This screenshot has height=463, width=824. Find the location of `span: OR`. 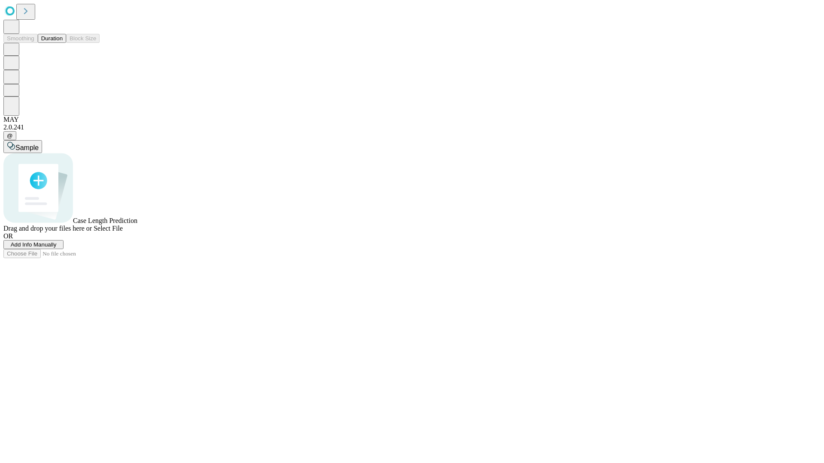

span: OR is located at coordinates (8, 236).